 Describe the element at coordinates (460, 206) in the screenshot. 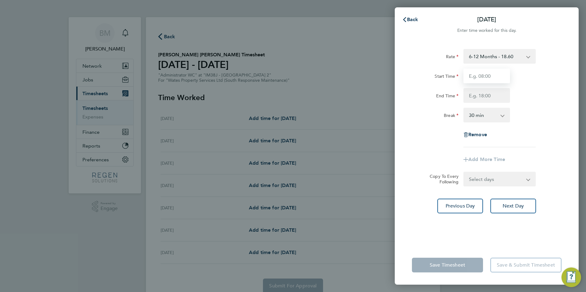

I see `span: Previous Day` at that location.